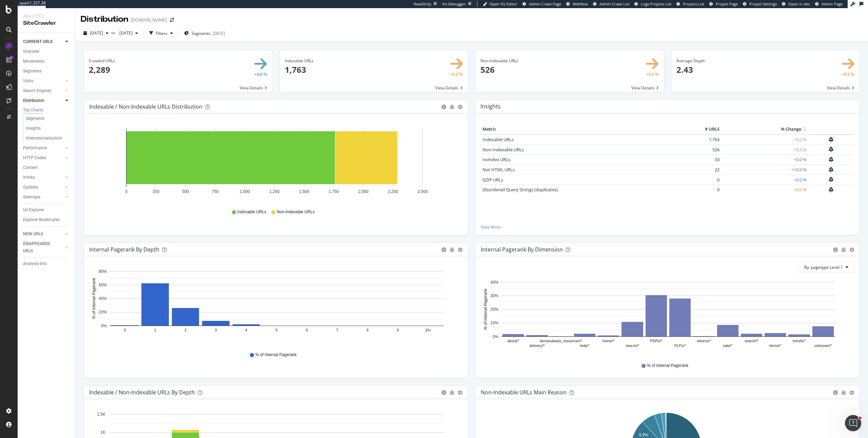 The height and width of the screenshot is (438, 868). Describe the element at coordinates (368, 331) in the screenshot. I see `text: 8` at that location.